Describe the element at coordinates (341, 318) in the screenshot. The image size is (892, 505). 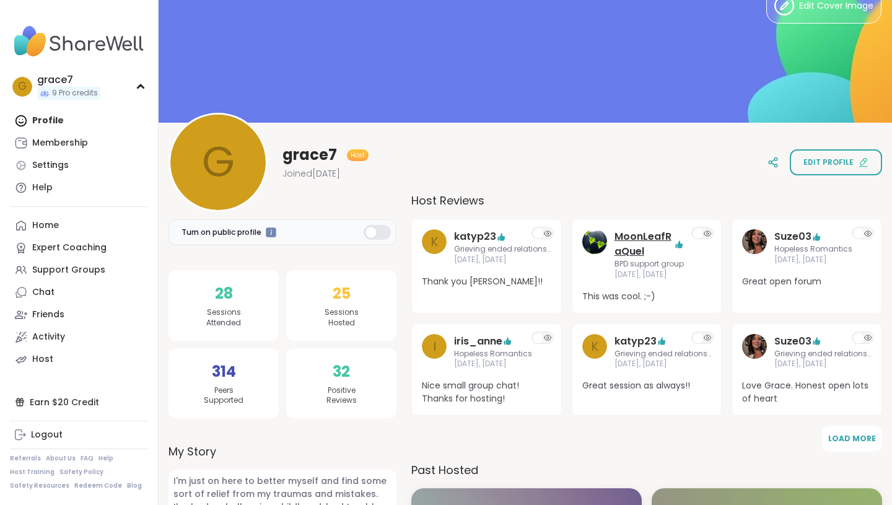
I see `span: Sessions Hosted` at that location.